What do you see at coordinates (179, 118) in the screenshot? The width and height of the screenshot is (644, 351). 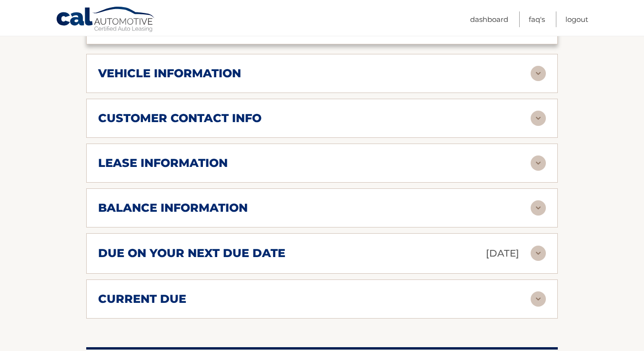 I see `h2: customer contact info` at bounding box center [179, 118].